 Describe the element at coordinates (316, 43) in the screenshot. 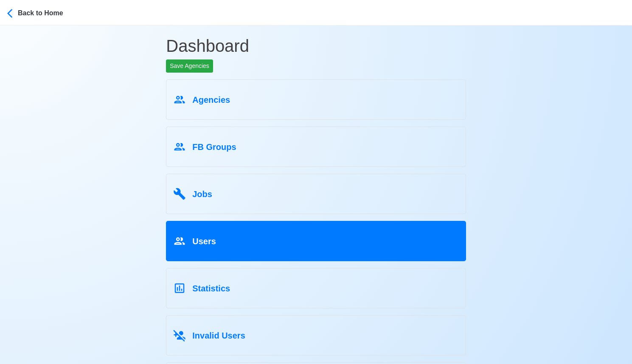

I see `h1: Dashboard` at that location.